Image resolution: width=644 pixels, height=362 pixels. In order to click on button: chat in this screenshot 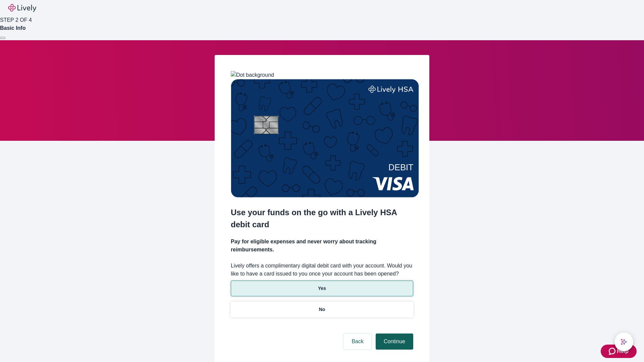, I will do `click(624, 342)`.